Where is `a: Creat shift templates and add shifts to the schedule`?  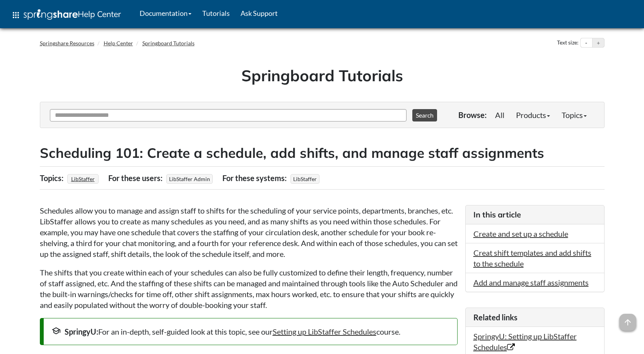
a: Creat shift templates and add shifts to the schedule is located at coordinates (532, 258).